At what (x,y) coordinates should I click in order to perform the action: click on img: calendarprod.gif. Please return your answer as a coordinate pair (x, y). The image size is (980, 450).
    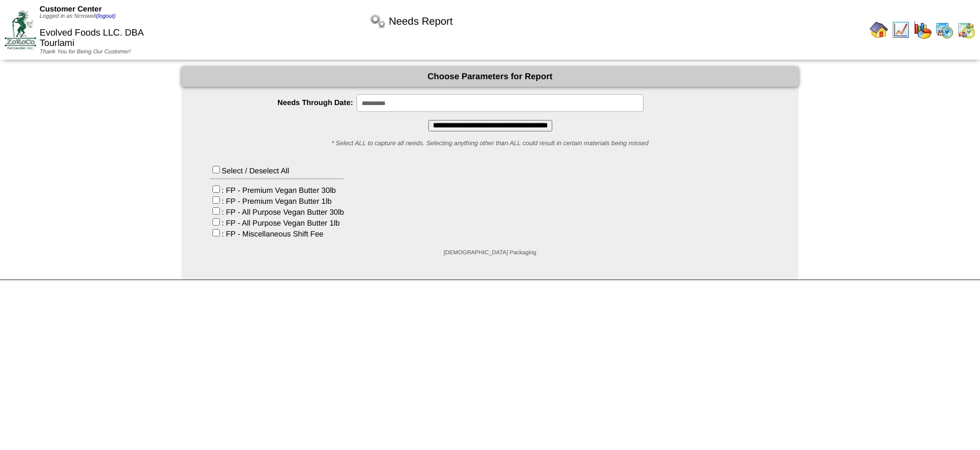
    Looking at the image, I should click on (944, 30).